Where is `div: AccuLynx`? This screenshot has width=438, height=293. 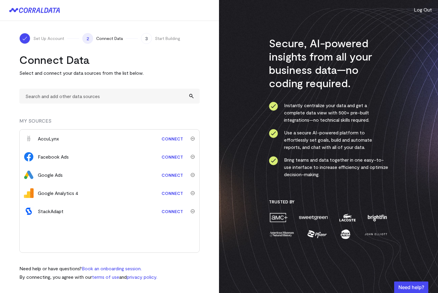 div: AccuLynx is located at coordinates (48, 139).